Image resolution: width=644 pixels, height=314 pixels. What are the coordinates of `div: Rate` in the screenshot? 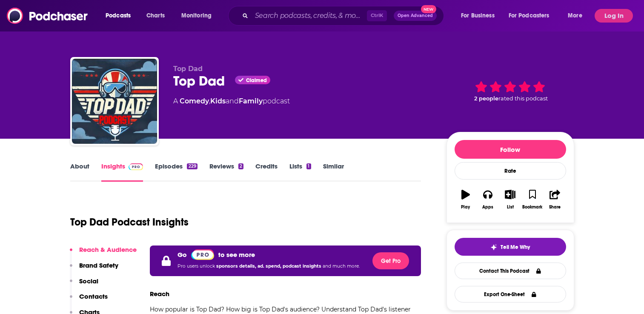 It's located at (510, 170).